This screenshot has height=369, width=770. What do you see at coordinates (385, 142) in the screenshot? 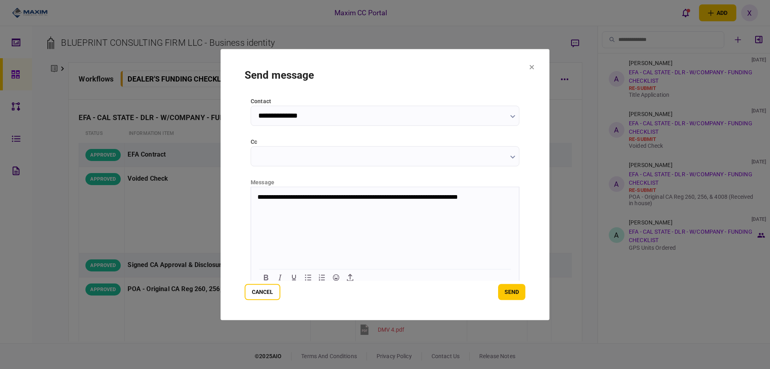
I see `label: cc` at bounding box center [385, 142].